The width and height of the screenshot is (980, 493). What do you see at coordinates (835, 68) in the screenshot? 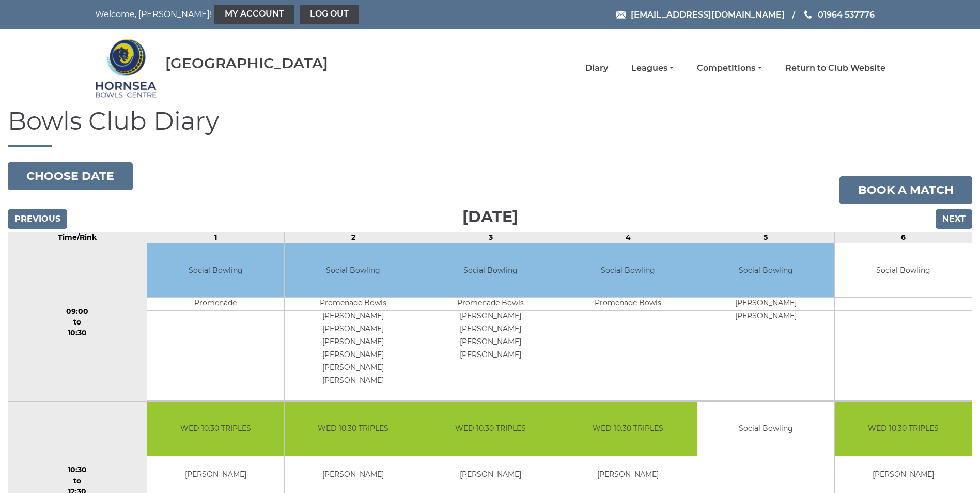
I see `a: Return to Club Website` at bounding box center [835, 68].